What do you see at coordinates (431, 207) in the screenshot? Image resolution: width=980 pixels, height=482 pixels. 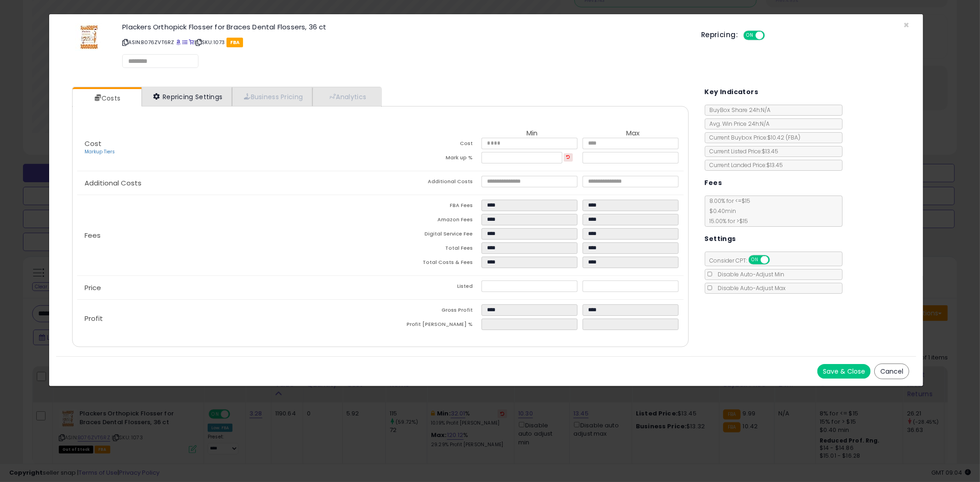 I see `td: FBA Fees` at bounding box center [431, 207].